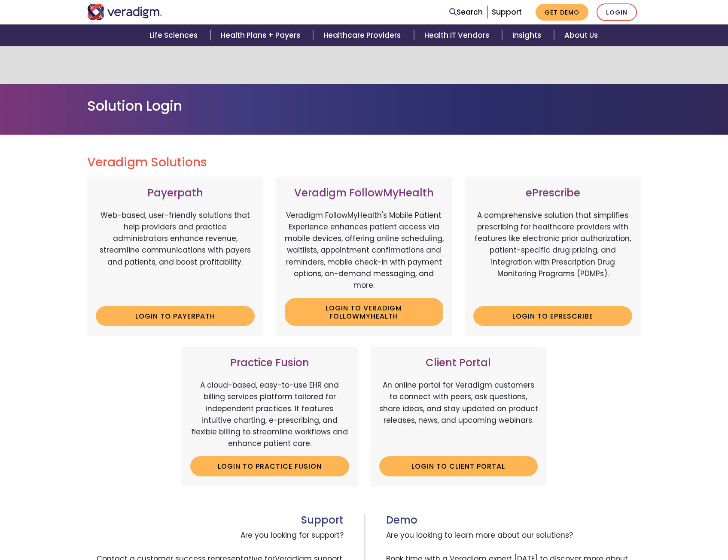  I want to click on p: Web-based, user-friendly solutions that help providers and practice administrators enhance revenu..., so click(175, 255).